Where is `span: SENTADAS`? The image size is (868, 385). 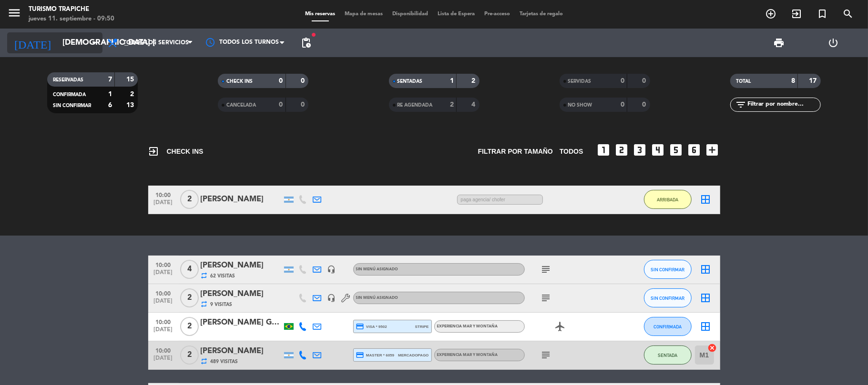
span: SENTADAS is located at coordinates (410, 81).